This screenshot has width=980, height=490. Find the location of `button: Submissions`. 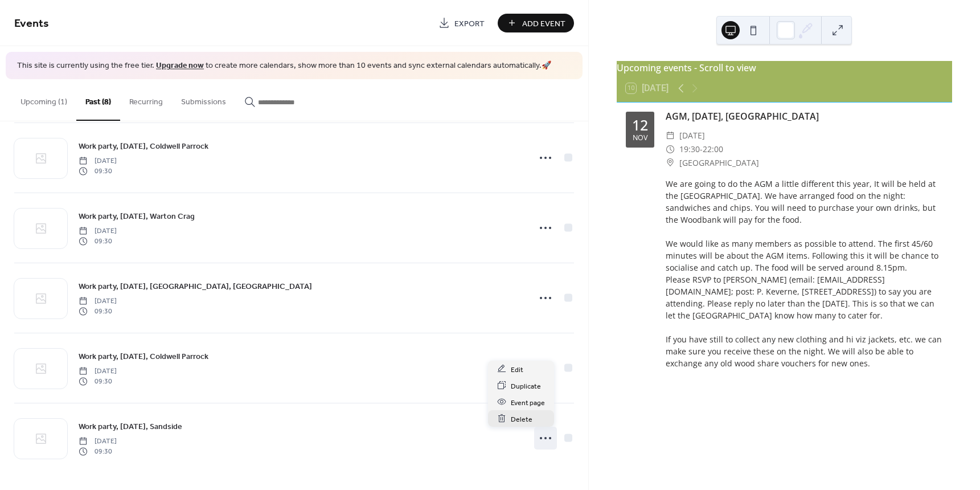

button: Submissions is located at coordinates (203, 99).